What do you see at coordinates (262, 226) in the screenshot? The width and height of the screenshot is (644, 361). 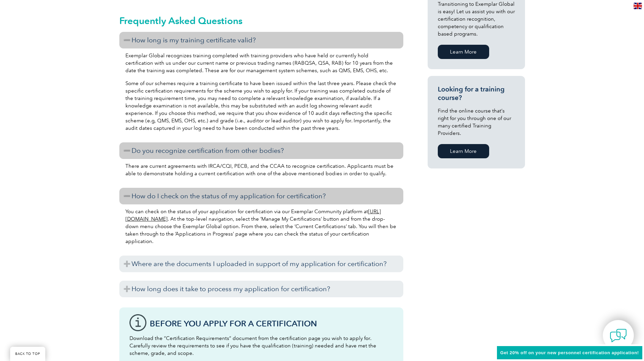 I see `p: You can check on the status of your application for certification via our Exemplar Community plat...` at bounding box center [262, 226].